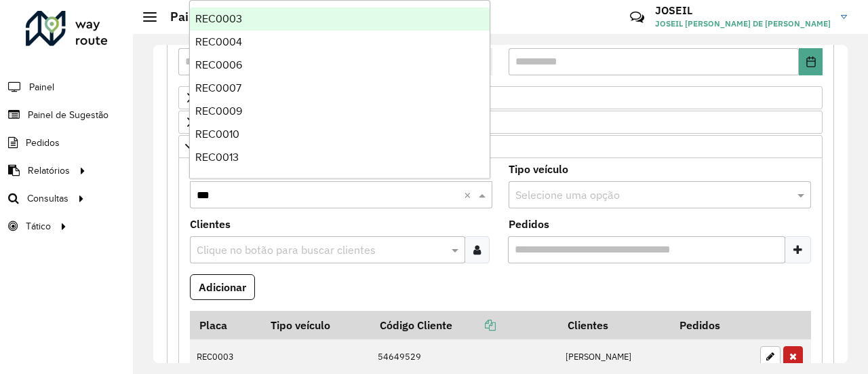 This screenshot has height=374, width=868. Describe the element at coordinates (41, 87) in the screenshot. I see `span: Painel` at that location.